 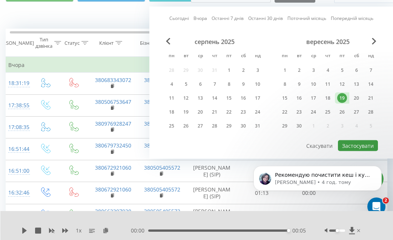 What do you see at coordinates (299, 126) in the screenshot?
I see `div: 30` at bounding box center [299, 126].